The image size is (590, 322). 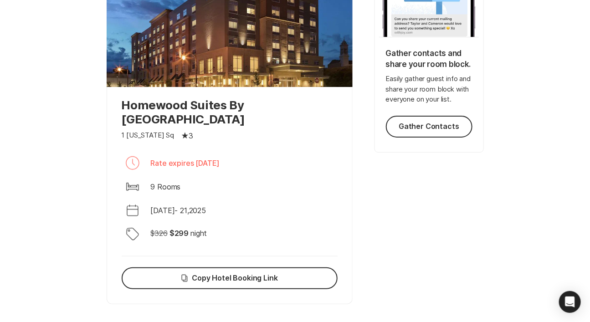 I want to click on p: $ 299, so click(x=179, y=233).